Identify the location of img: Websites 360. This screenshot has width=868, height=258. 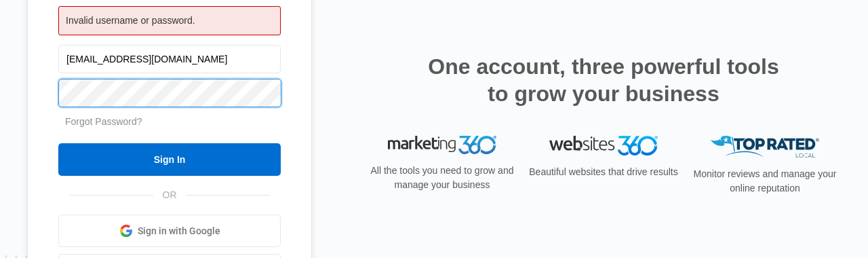
(603, 145).